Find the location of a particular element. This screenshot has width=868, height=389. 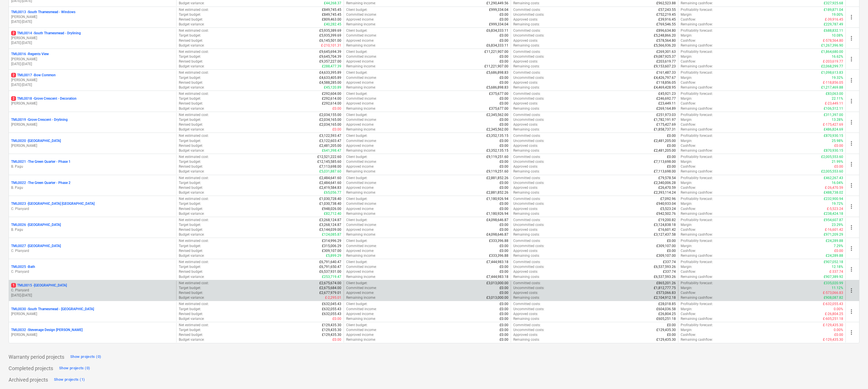

p: 22.11% is located at coordinates (838, 99).